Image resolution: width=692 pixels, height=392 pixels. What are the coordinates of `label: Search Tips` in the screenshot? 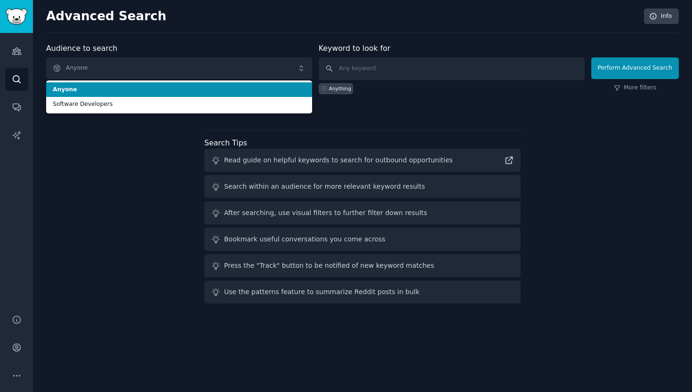 It's located at (225, 143).